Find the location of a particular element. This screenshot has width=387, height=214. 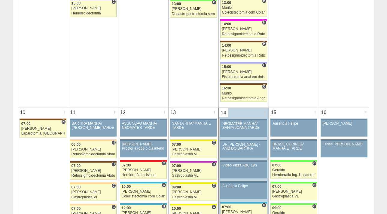

div: Hemorroidectomia is located at coordinates (93, 13).